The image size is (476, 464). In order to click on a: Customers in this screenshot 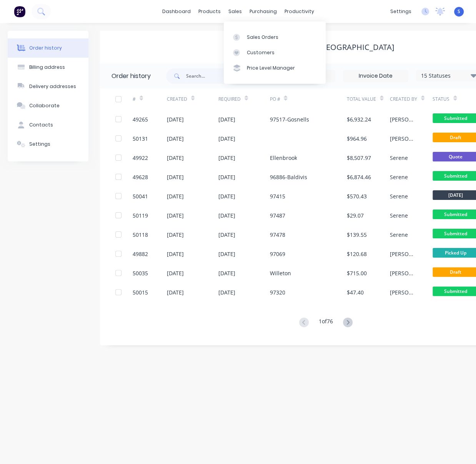, I will do `click(274, 53)`.